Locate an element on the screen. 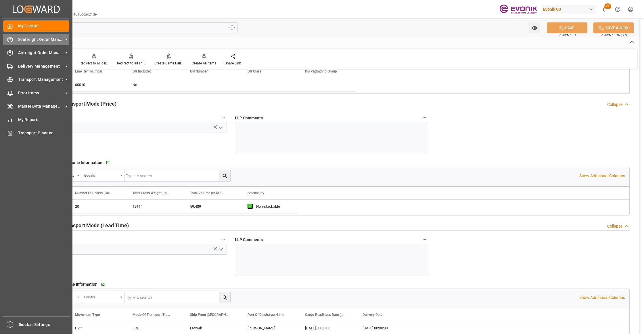 This screenshot has height=334, width=644. div: Create All Items is located at coordinates (204, 63).